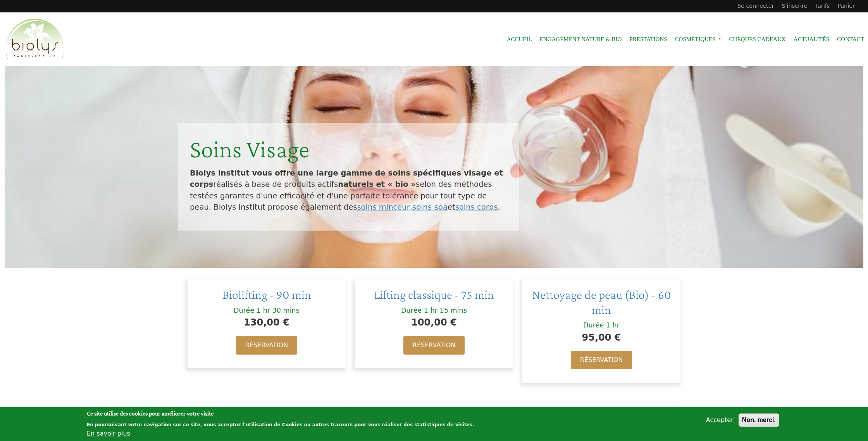 This screenshot has width=868, height=441. I want to click on strong: naturels et « bio », so click(376, 184).